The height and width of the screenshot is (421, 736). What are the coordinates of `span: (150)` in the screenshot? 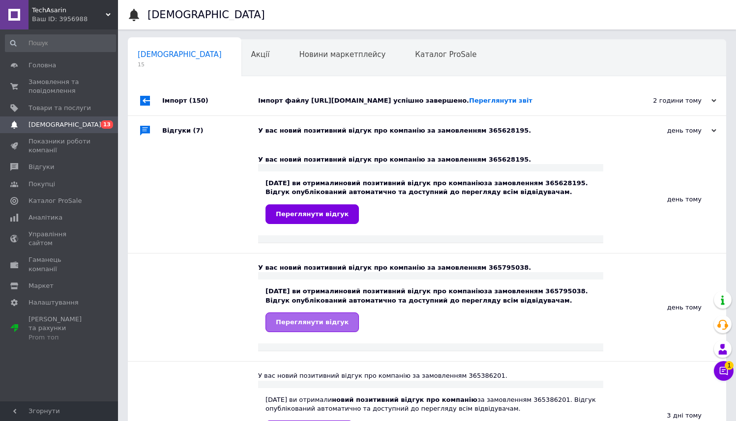 It's located at (199, 100).